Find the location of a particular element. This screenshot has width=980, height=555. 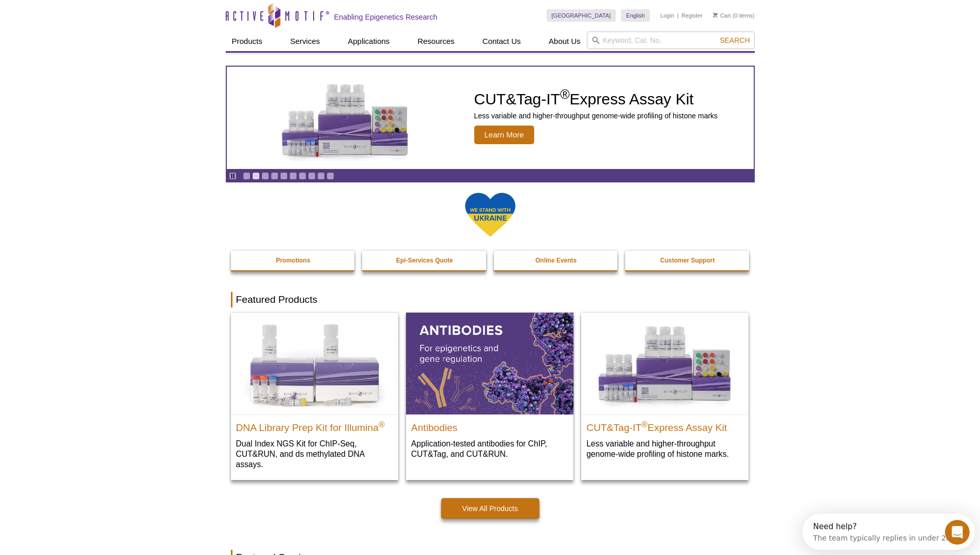

a: Services is located at coordinates (305, 41).